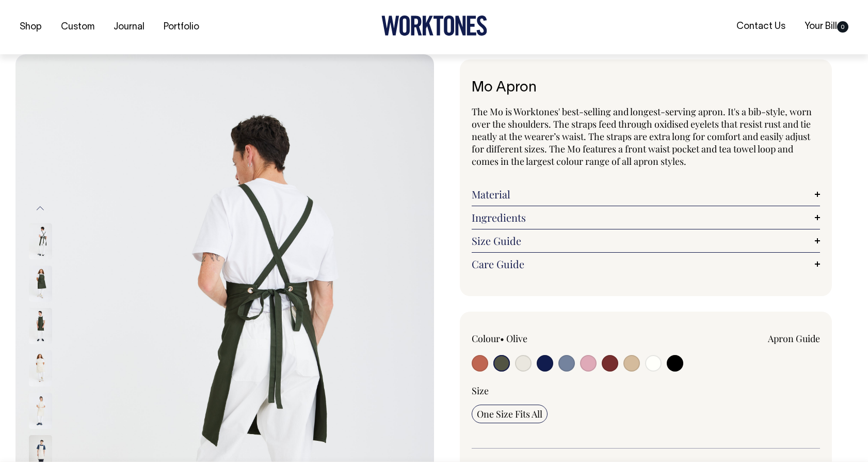  What do you see at coordinates (826, 27) in the screenshot?
I see `a: Your Bill0` at bounding box center [826, 27].